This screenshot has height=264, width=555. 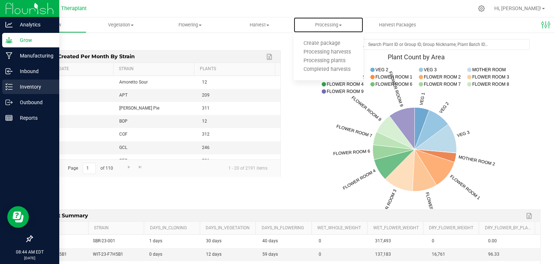 What do you see at coordinates (140, 167) in the screenshot?
I see `a: Go to the last page` at bounding box center [140, 167].